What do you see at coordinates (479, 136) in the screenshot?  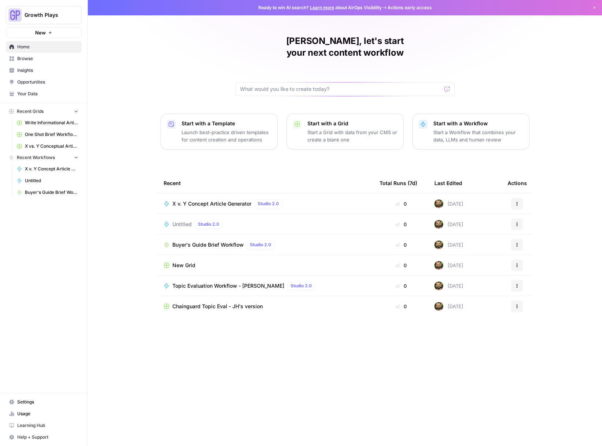 I see `p: Start a Workflow that combines your data, LLMs and human review` at bounding box center [479, 136].